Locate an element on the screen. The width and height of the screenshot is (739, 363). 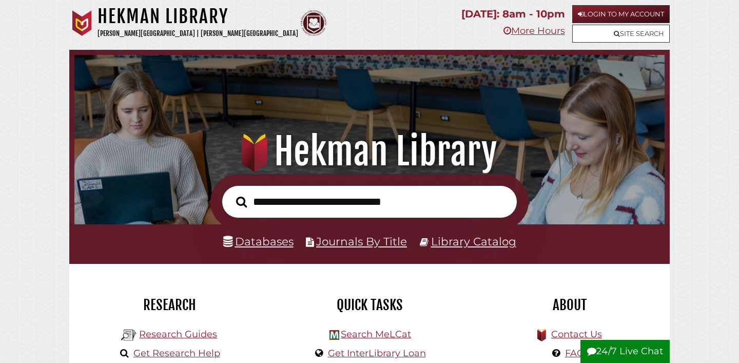
button: Search is located at coordinates (241, 202).